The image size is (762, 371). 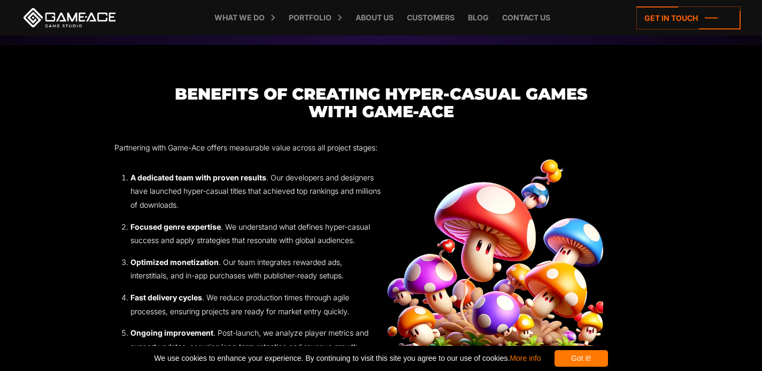 What do you see at coordinates (256, 233) in the screenshot?
I see `li: . We understand what defines hyper-casual success and apply strategies that resonate with global ...` at bounding box center [256, 233].